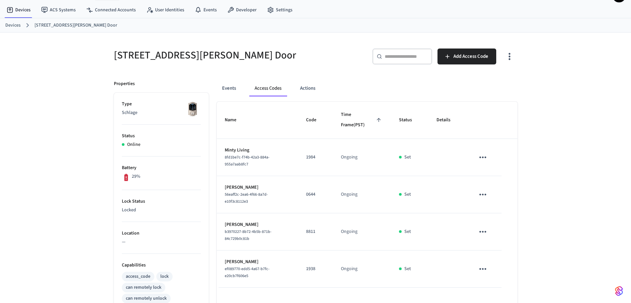  What do you see at coordinates (470, 56) in the screenshot?
I see `span: Add Access Code` at bounding box center [470, 56].